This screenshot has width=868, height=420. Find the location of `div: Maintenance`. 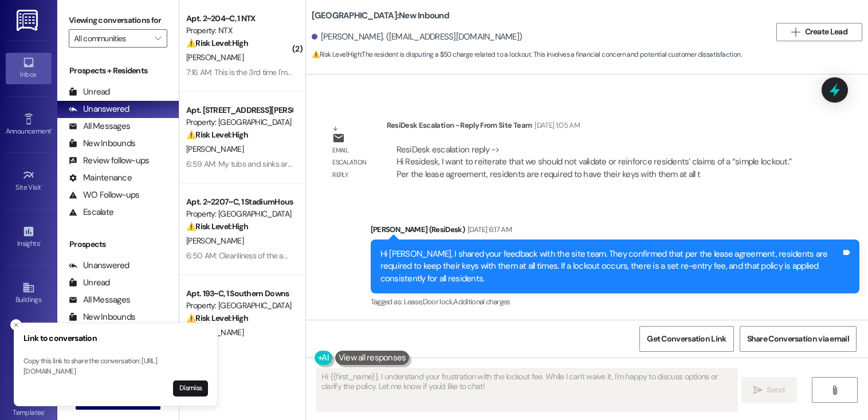

div: Maintenance is located at coordinates (100, 178).